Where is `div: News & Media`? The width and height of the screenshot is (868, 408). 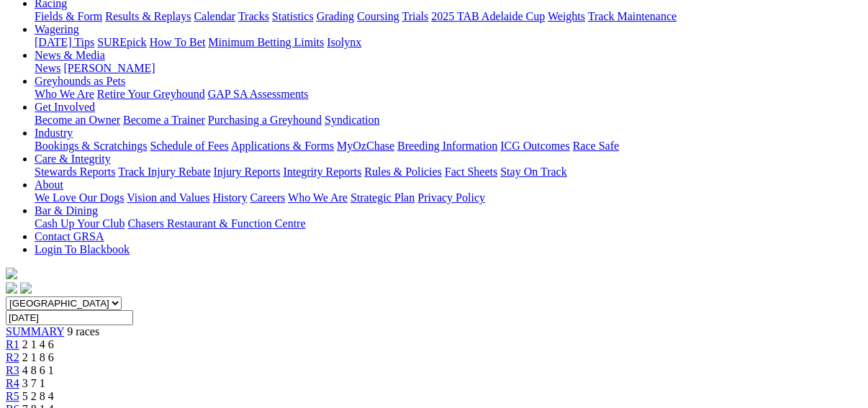 div: News & Media is located at coordinates (448, 68).